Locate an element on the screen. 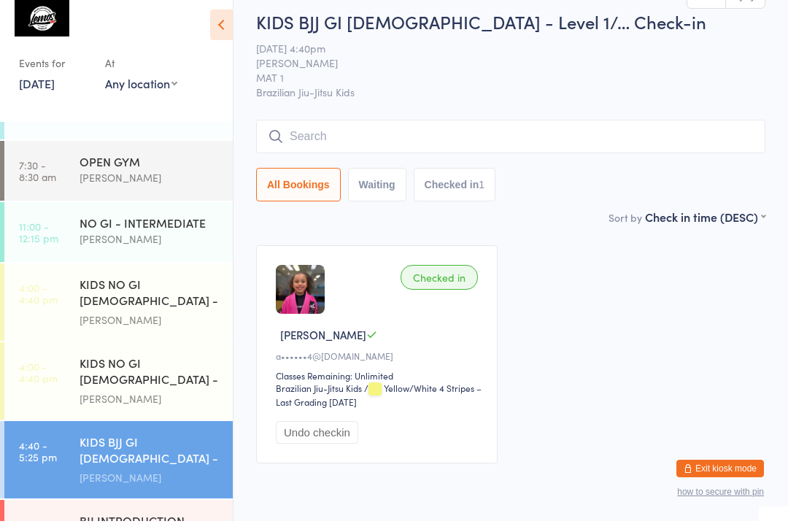  div: At is located at coordinates (141, 74).